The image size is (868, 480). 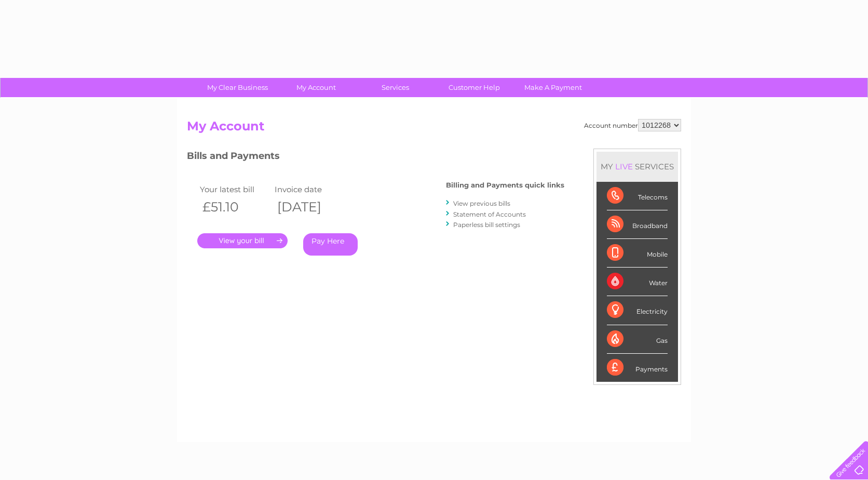 What do you see at coordinates (482, 203) in the screenshot?
I see `a: View previous bills` at bounding box center [482, 203].